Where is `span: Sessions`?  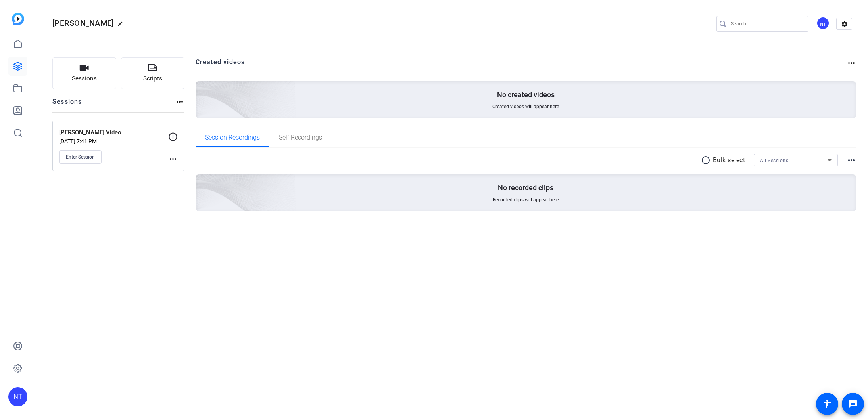 span: Sessions is located at coordinates (84, 78).